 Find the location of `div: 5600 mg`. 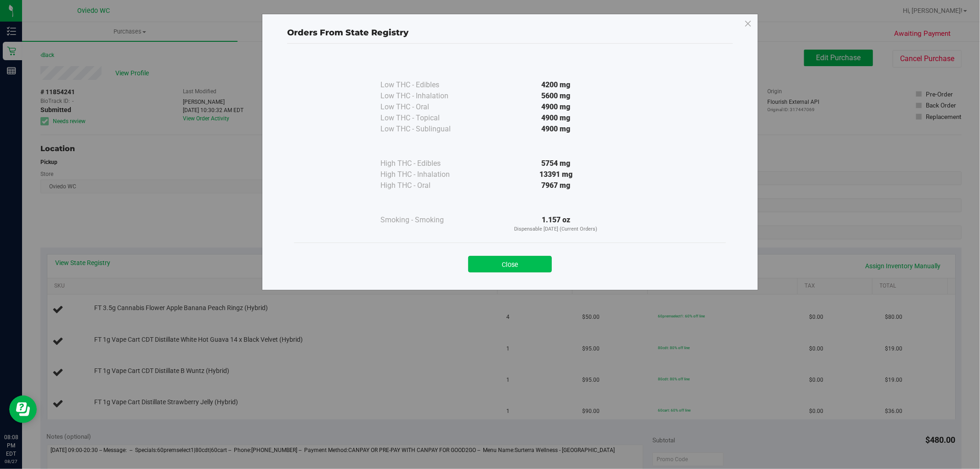

div: 5600 mg is located at coordinates (556, 96).